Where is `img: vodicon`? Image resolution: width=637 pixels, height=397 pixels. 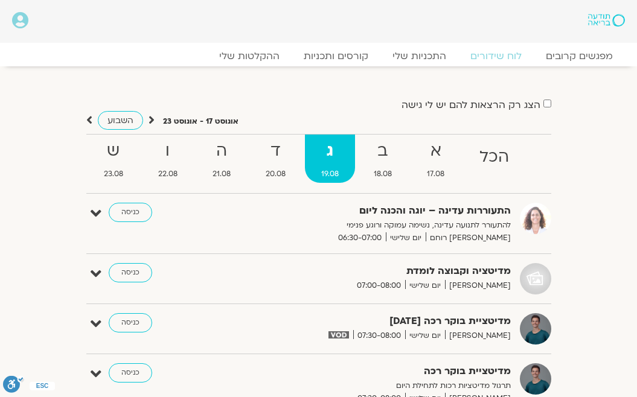
img: vodicon is located at coordinates (338, 335).